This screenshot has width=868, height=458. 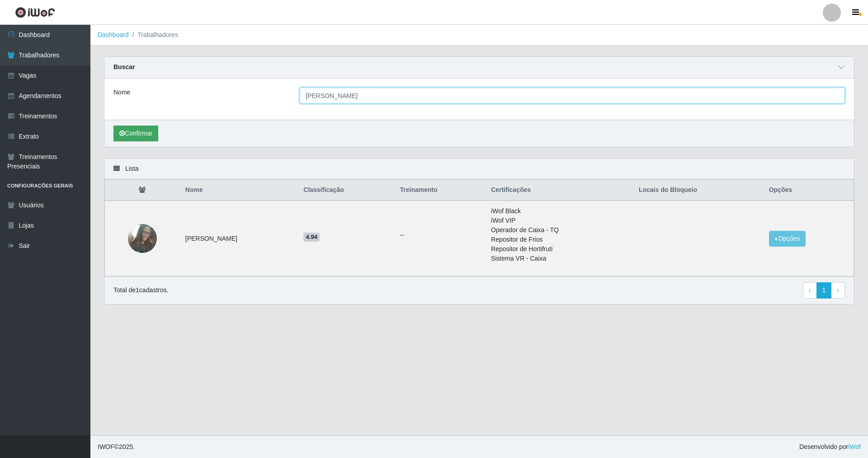 What do you see at coordinates (787, 238) in the screenshot?
I see `button: Opções` at bounding box center [787, 238].